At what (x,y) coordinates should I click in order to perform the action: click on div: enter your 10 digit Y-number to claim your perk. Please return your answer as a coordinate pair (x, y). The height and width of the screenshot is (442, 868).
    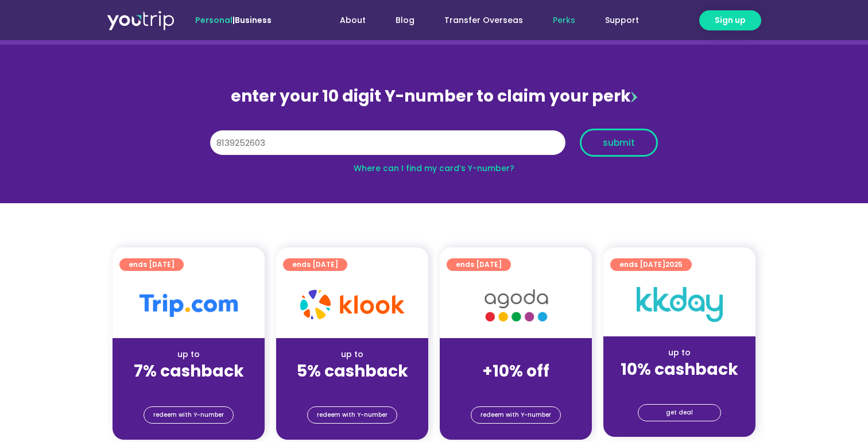
    Looking at the image, I should click on (434, 96).